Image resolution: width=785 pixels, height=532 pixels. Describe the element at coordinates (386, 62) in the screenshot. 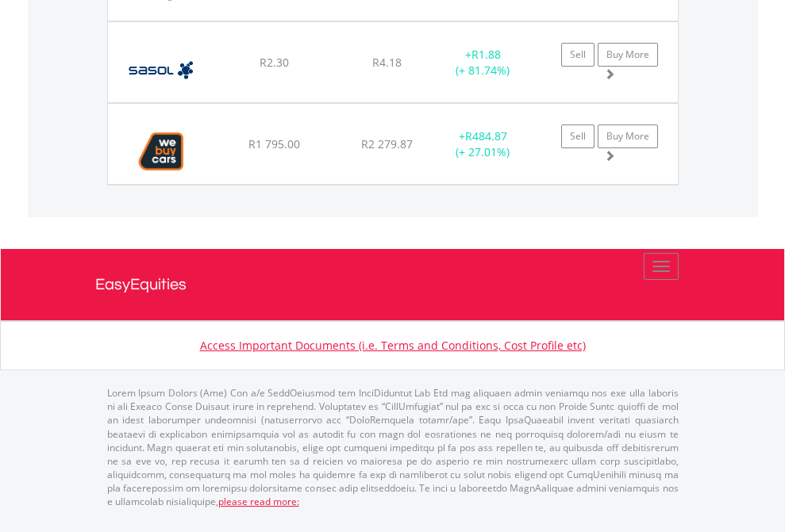

I see `span: R4.18` at that location.